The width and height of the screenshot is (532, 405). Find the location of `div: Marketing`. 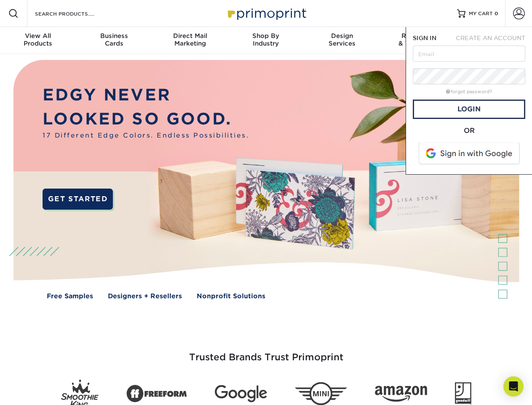

div: Marketing is located at coordinates (190, 40).